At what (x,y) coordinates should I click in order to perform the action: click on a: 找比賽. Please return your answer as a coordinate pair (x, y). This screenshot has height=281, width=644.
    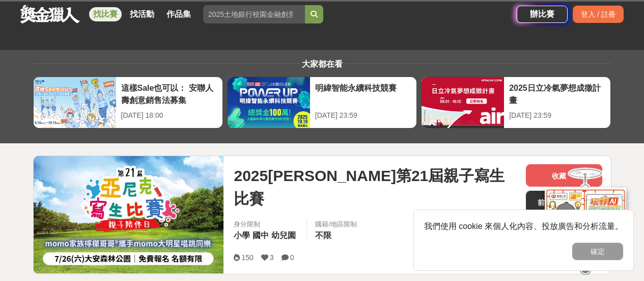
    Looking at the image, I should click on (106, 14).